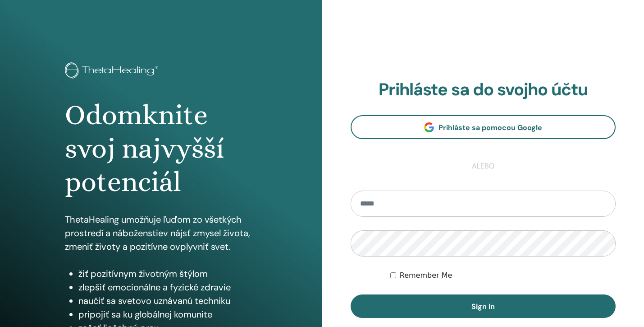  What do you see at coordinates (161, 148) in the screenshot?
I see `h1: Odomknite svoj najvyšší potenciál` at bounding box center [161, 148].